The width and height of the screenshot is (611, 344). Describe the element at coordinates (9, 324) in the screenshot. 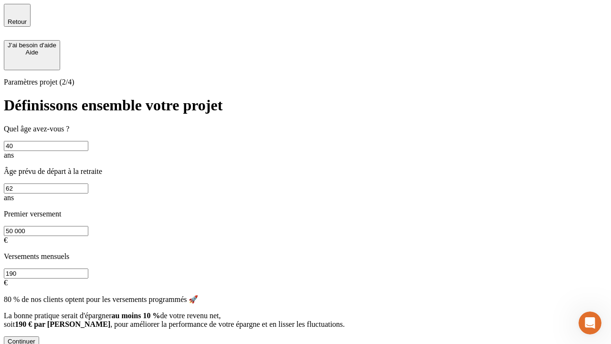

I see `span: soit` at that location.